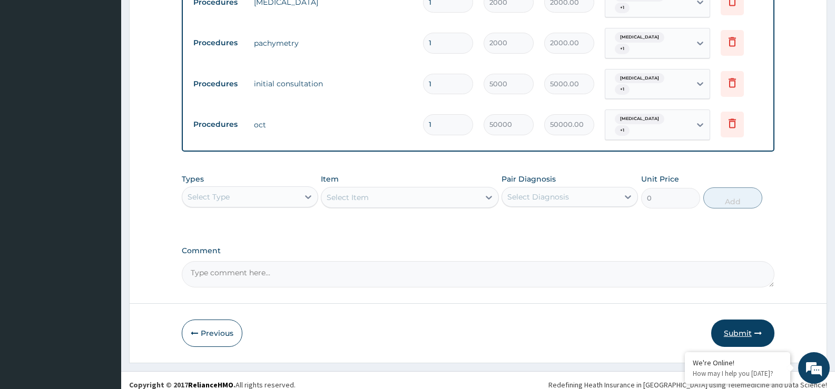 This screenshot has height=389, width=835. I want to click on label: Unit Price, so click(660, 179).